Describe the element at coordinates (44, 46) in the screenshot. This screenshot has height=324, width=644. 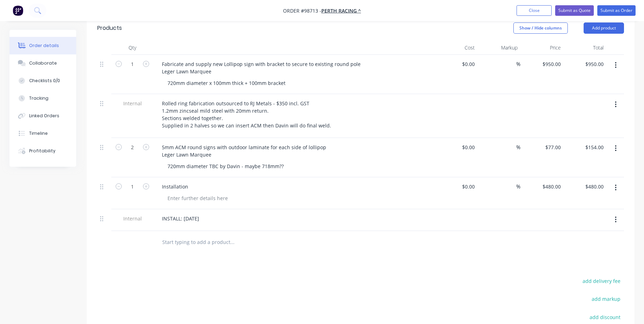
I see `div: Order details` at that location.